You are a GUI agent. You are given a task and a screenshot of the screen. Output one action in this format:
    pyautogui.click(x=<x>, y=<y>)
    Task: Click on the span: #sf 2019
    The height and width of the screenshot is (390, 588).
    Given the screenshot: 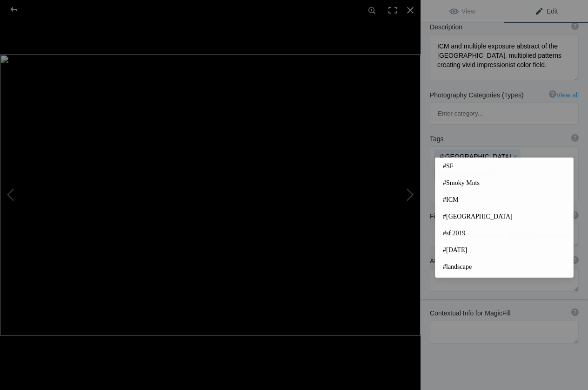 What is the action you would take?
    pyautogui.click(x=504, y=234)
    